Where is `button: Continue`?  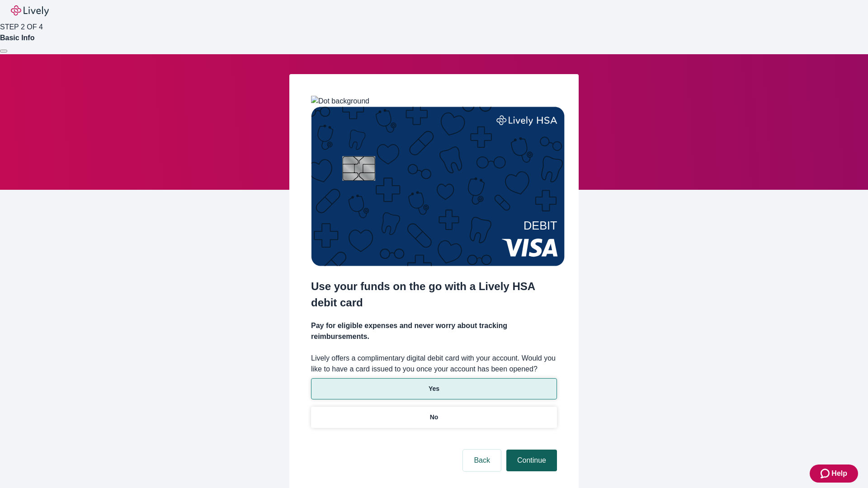
button: Continue is located at coordinates (532, 461).